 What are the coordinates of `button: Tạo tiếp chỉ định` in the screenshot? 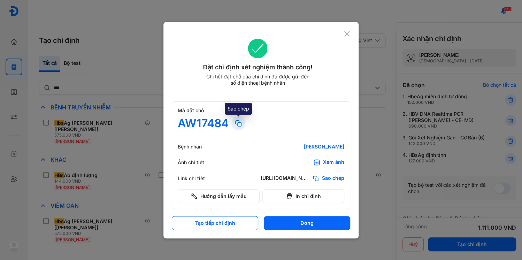 It's located at (215, 223).